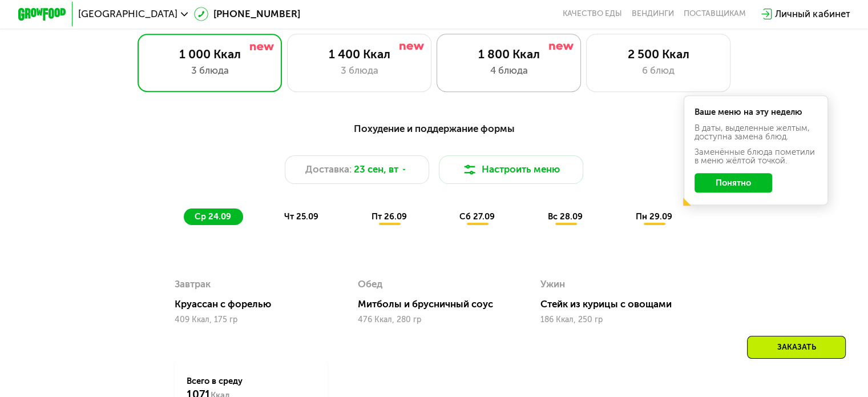  I want to click on div: 4 блюда, so click(509, 70).